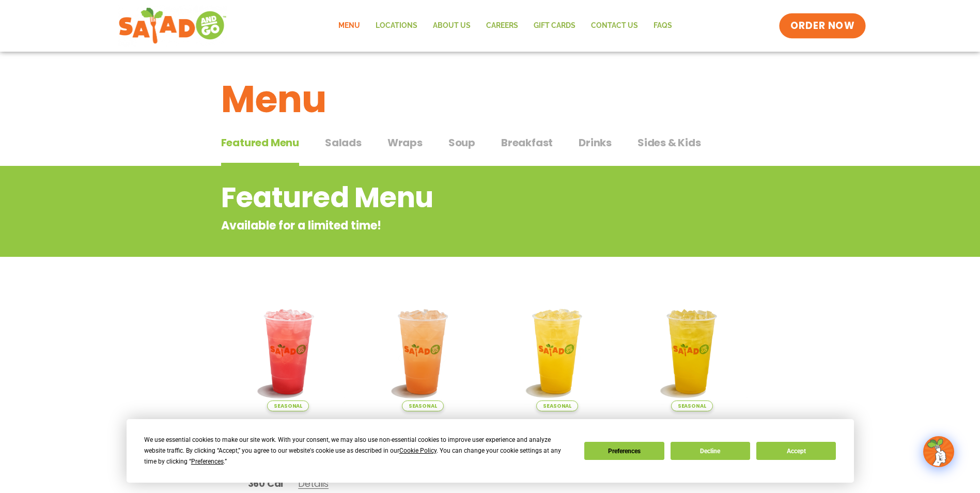 The width and height of the screenshot is (980, 493). What do you see at coordinates (405, 143) in the screenshot?
I see `span: Wraps` at bounding box center [405, 143].